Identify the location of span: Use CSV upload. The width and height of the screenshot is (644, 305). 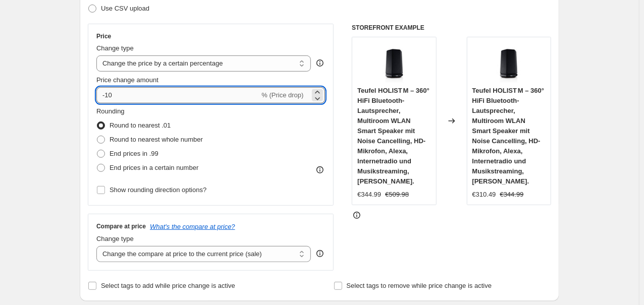
(125, 8).